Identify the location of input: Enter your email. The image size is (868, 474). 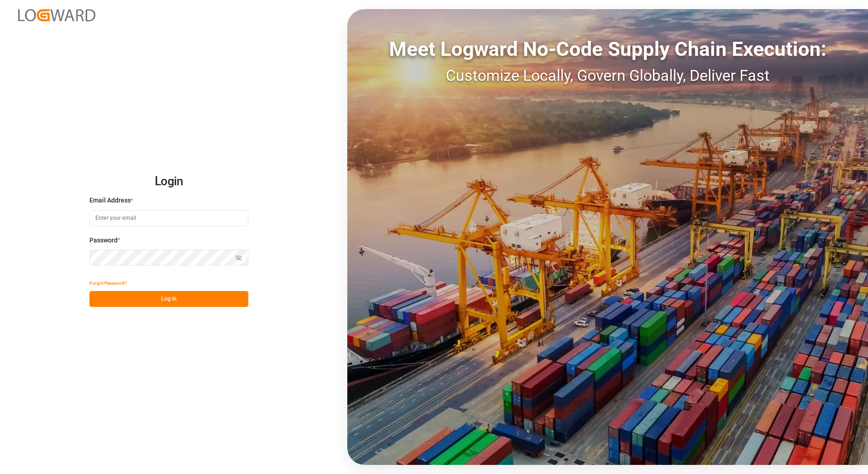
(169, 218).